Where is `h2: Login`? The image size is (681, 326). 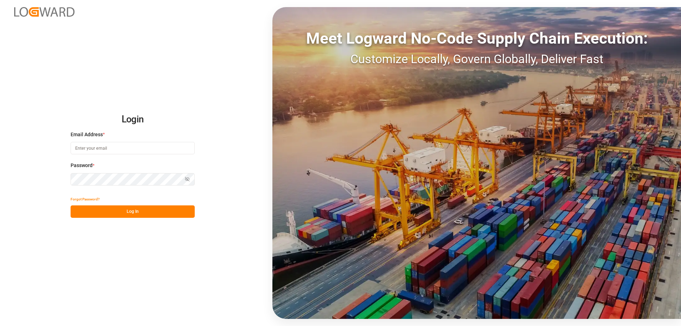 h2: Login is located at coordinates (133, 120).